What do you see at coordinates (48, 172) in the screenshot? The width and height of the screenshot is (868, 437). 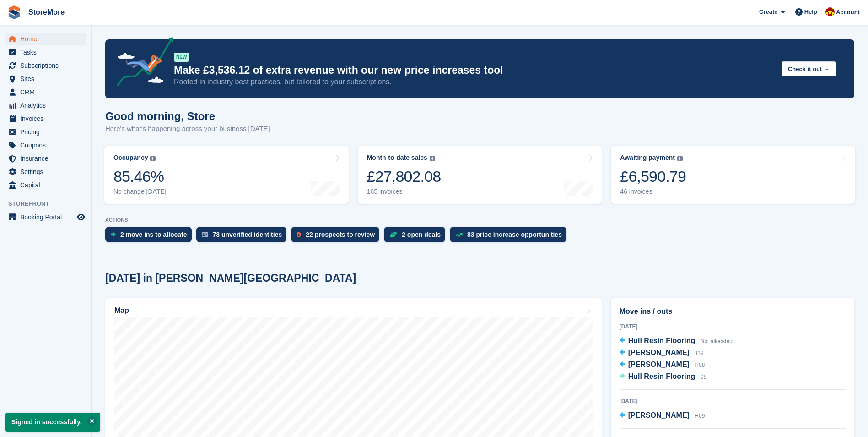 I see `span: Settings` at bounding box center [48, 172].